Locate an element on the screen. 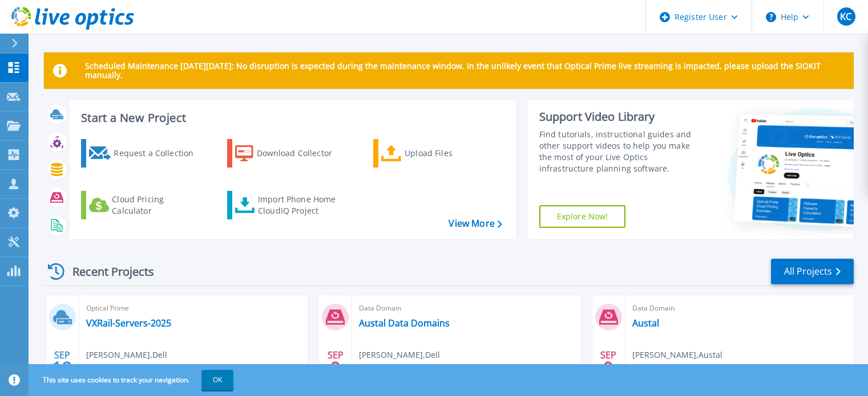 This screenshot has width=868, height=396. span: This site uses cookies to track your navigation. is located at coordinates (132, 381).